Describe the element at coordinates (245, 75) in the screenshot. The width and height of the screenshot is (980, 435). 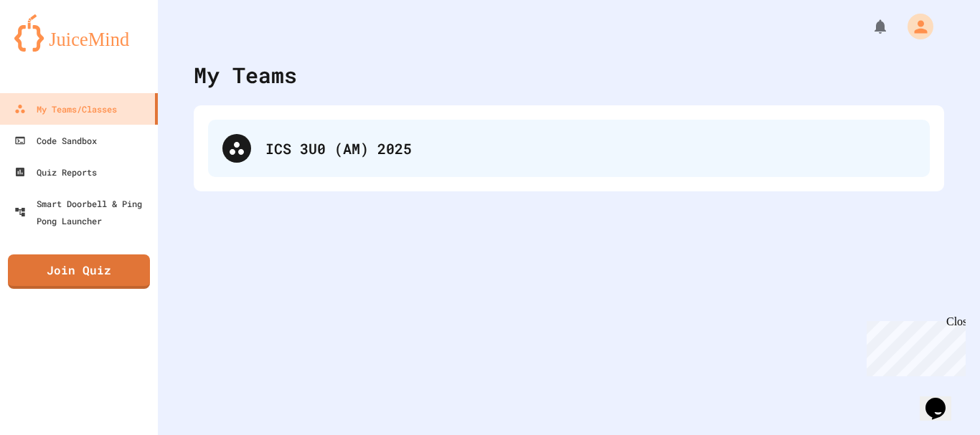
I see `div: My Teams` at that location.